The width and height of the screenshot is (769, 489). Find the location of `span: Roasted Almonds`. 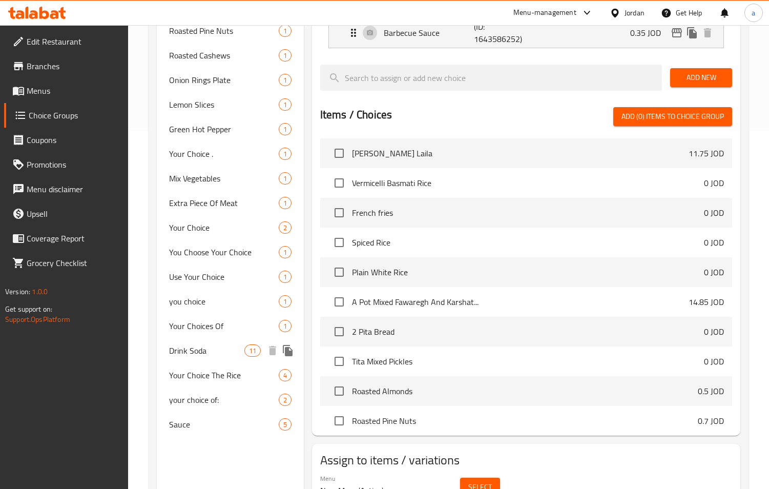

span: Roasted Almonds is located at coordinates (525, 391).